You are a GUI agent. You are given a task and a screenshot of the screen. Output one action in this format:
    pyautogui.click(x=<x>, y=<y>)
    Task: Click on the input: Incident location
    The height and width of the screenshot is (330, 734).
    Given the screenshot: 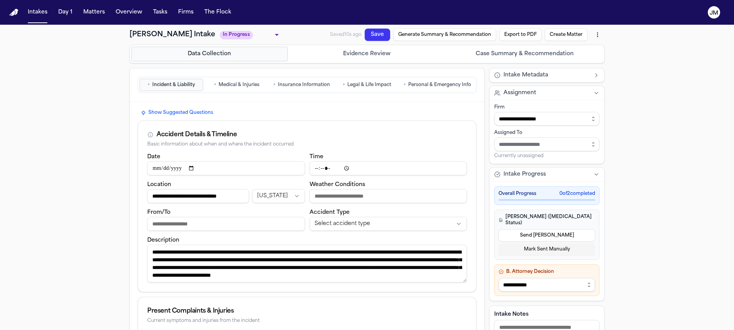 What is the action you would take?
    pyautogui.click(x=198, y=196)
    